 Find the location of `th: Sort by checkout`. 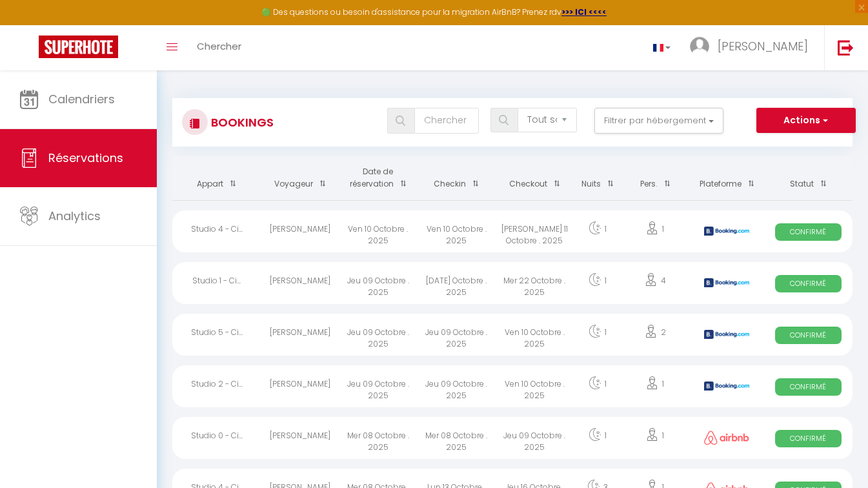

th: Sort by checkout is located at coordinates (534, 178).